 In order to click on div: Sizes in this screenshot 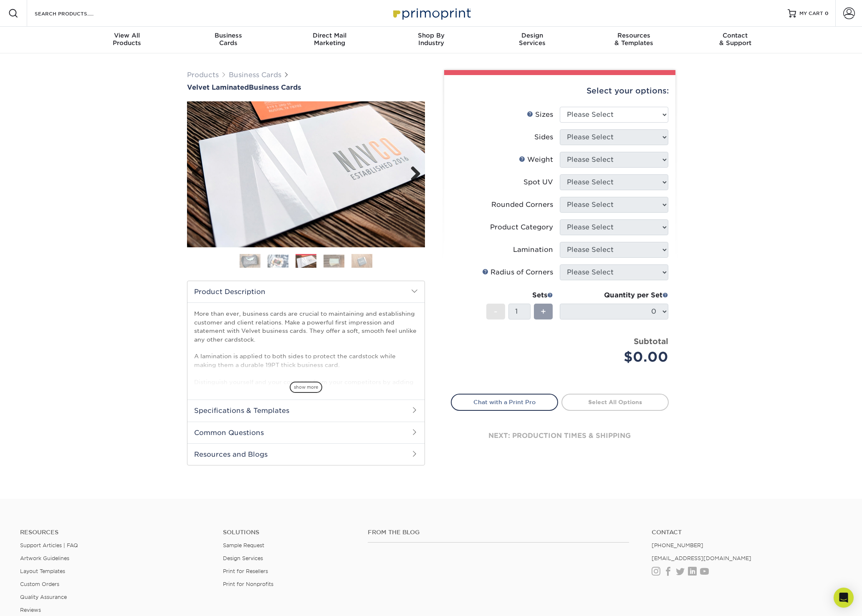, I will do `click(540, 115)`.